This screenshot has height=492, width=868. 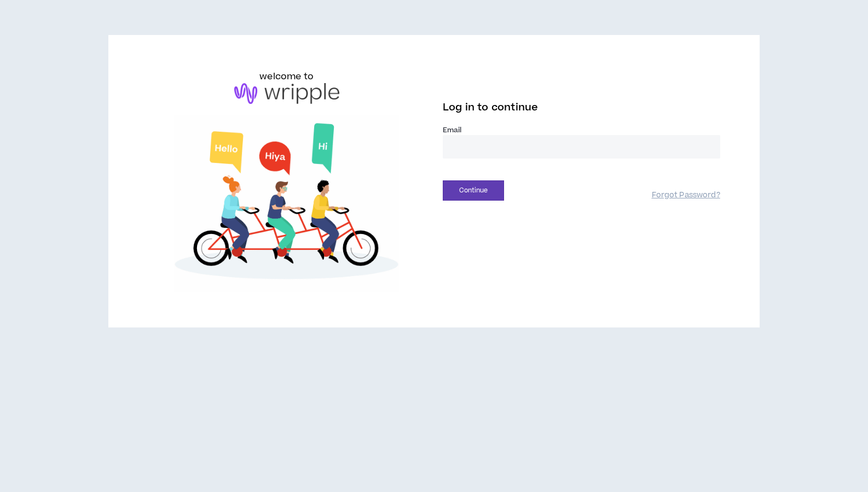 I want to click on img: Welcome to Wripple, so click(x=286, y=203).